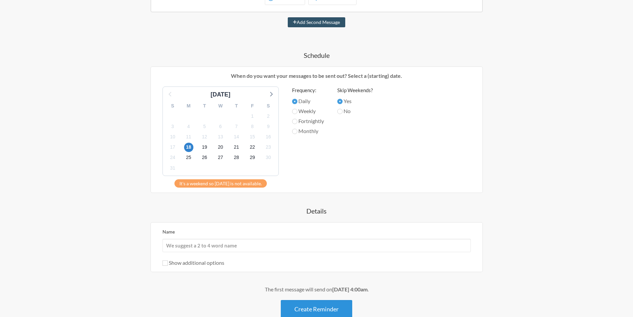 This screenshot has width=633, height=317. What do you see at coordinates (253, 126) in the screenshot?
I see `span: Monday, September 8, 2025` at bounding box center [253, 126].